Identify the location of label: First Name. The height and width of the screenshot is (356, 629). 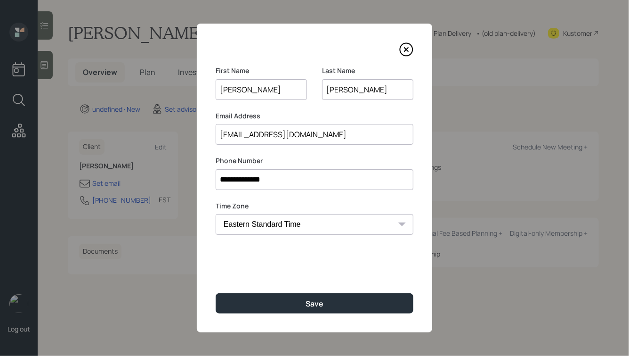
(261, 71).